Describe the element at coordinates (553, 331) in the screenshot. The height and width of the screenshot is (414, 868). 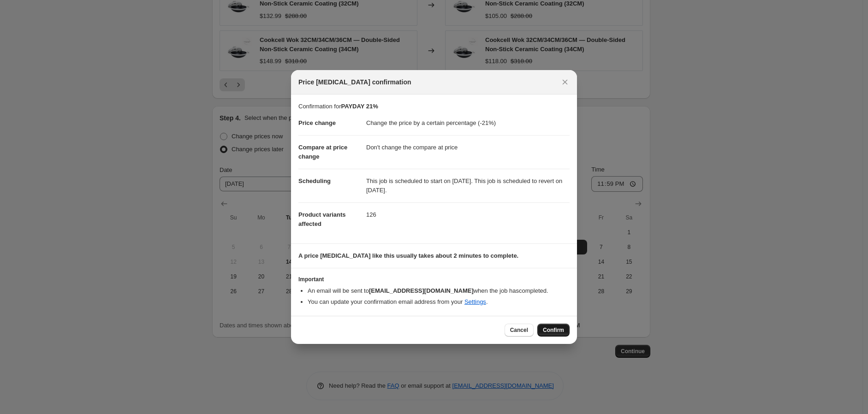
I see `button: Confirm` at that location.